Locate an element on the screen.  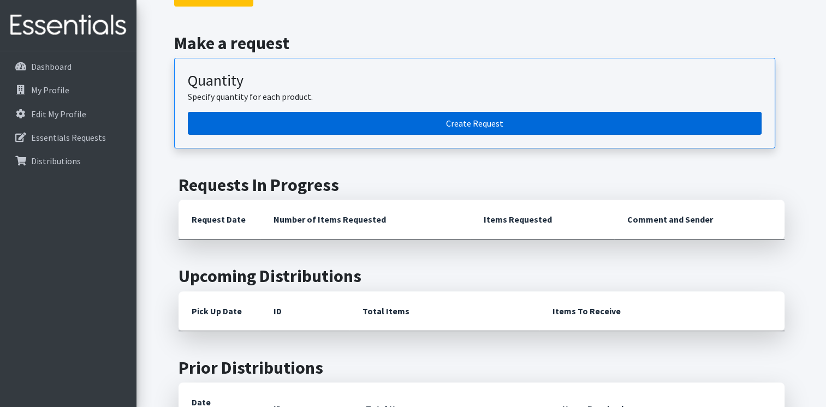
h2: Make a request is located at coordinates (481, 43).